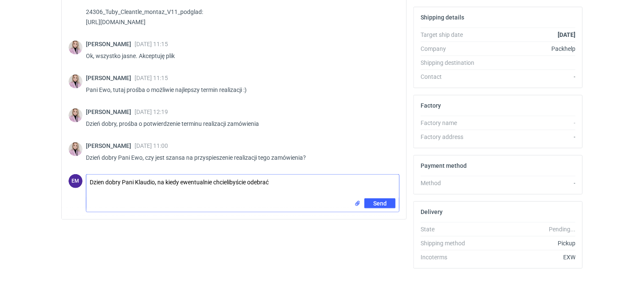  I want to click on div: Shipping method, so click(452, 243).